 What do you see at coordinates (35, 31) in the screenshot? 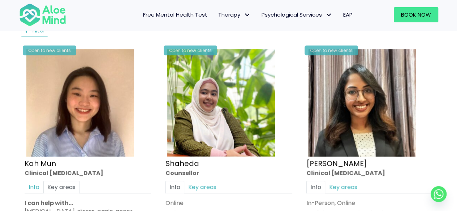
I see `button: Filter Listings` at bounding box center [35, 31].